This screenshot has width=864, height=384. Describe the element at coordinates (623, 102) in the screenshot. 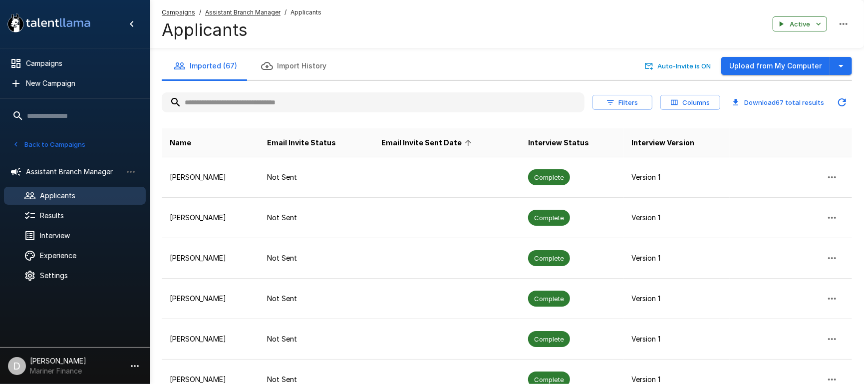

I see `button: Filters` at that location.